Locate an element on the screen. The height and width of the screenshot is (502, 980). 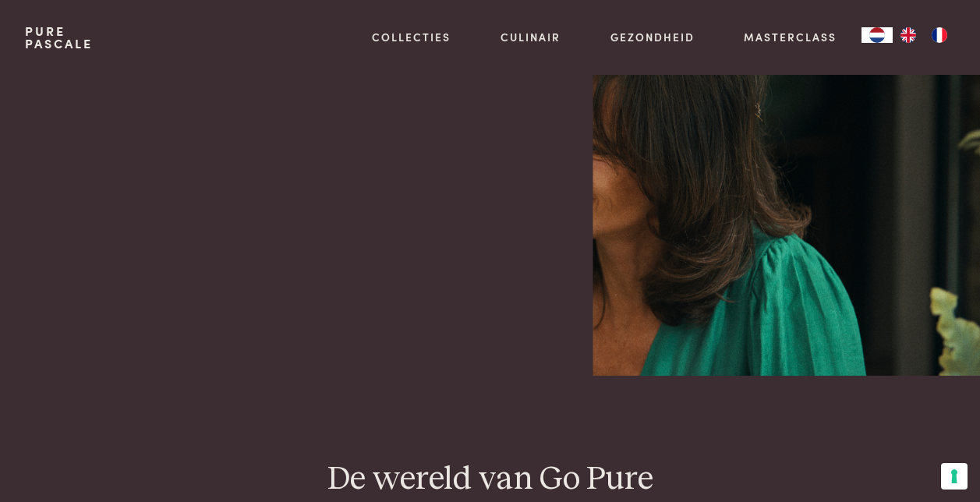
h2: De wereld van Go Pure is located at coordinates (490, 479).